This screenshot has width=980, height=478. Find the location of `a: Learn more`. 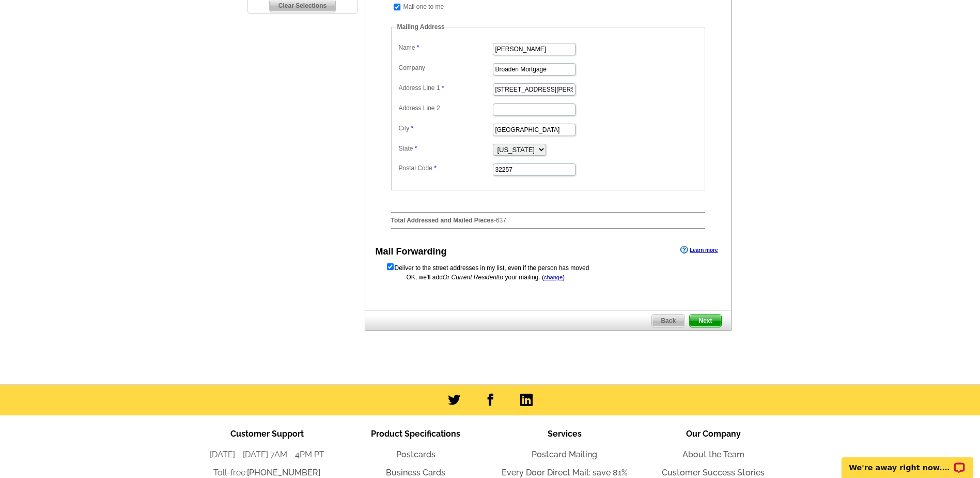

a: Learn more is located at coordinates (698, 249).